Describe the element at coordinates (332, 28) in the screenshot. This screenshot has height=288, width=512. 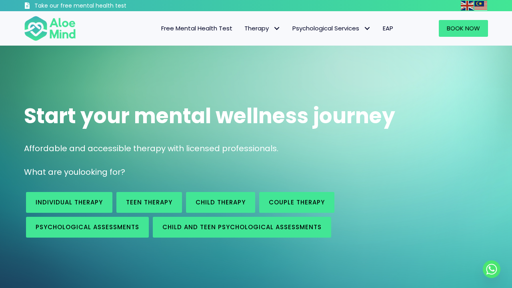
I see `a: Psychological ServicesPsychological Services: submenu` at that location.